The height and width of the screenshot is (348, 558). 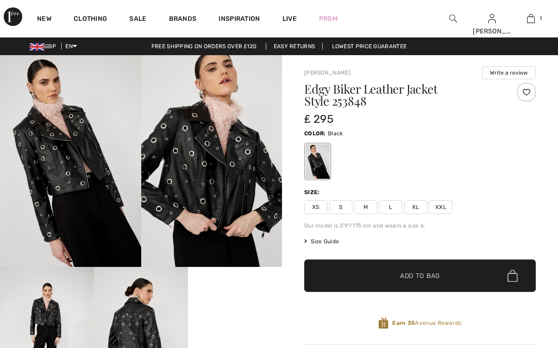 I want to click on img: My Bag, so click(x=531, y=19).